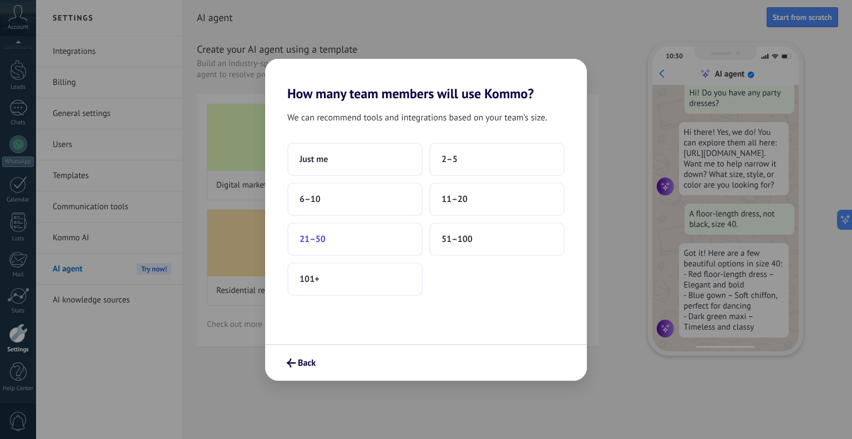 Image resolution: width=852 pixels, height=439 pixels. What do you see at coordinates (497, 159) in the screenshot?
I see `button: 2–5` at bounding box center [497, 159].